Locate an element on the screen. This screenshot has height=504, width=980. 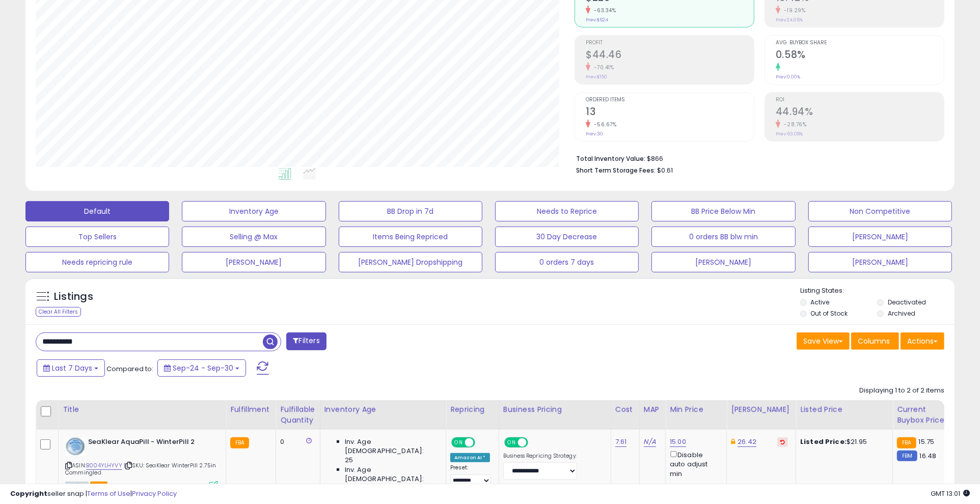
div: Fulfillment is located at coordinates (251, 409).